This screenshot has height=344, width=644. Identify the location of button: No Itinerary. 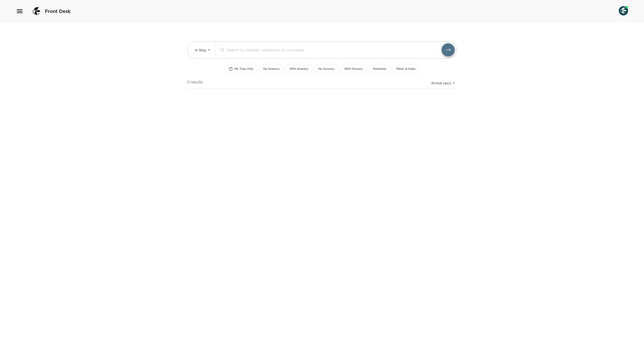
(271, 69).